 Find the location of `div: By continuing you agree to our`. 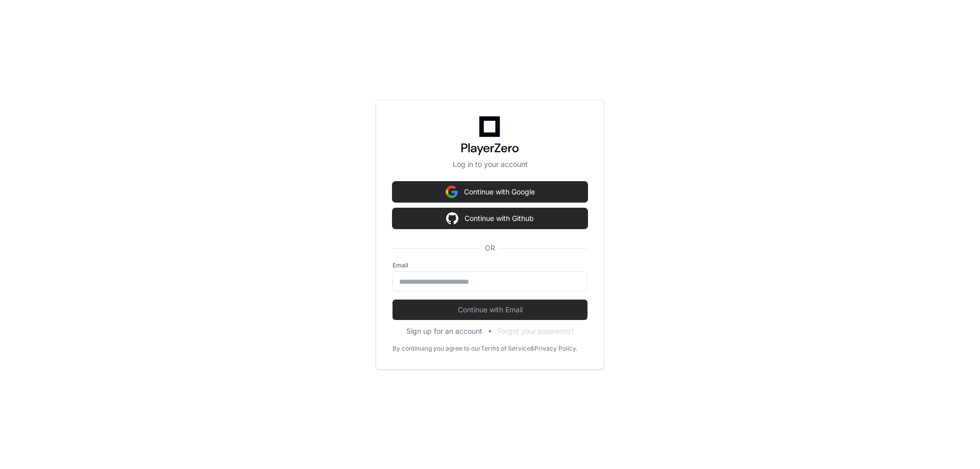

div: By continuing you agree to our is located at coordinates (436, 348).